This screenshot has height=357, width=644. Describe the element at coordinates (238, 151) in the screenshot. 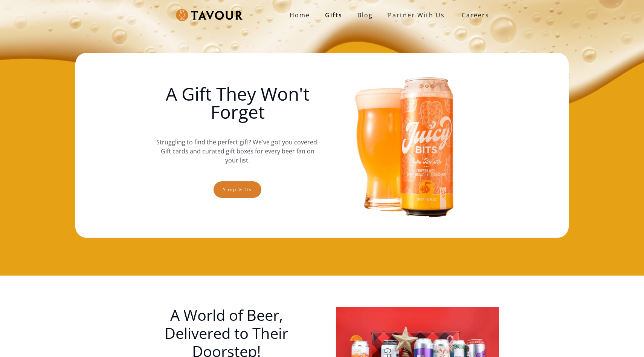

I see `p: Struggling to find the perfect gift? We've got you covered. Gift cards and curated gift boxes for...` at that location.